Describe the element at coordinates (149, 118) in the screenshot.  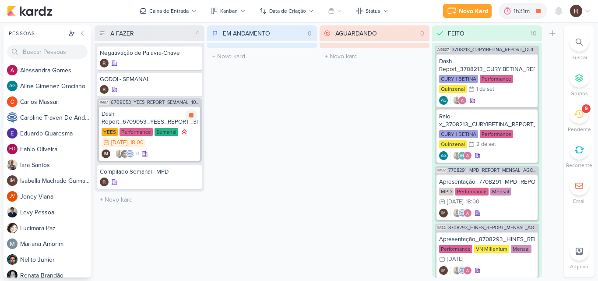
I see `div: Dash Report_6709053_YEES_REPORT_SEMANAL_09.09_MARKETING` at that location.